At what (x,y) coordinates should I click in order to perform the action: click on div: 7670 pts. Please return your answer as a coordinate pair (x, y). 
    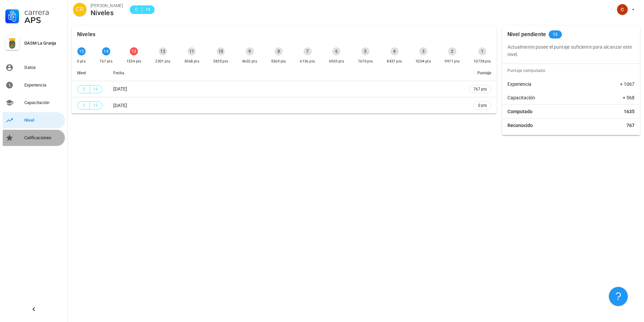
    Looking at the image, I should click on (365, 62).